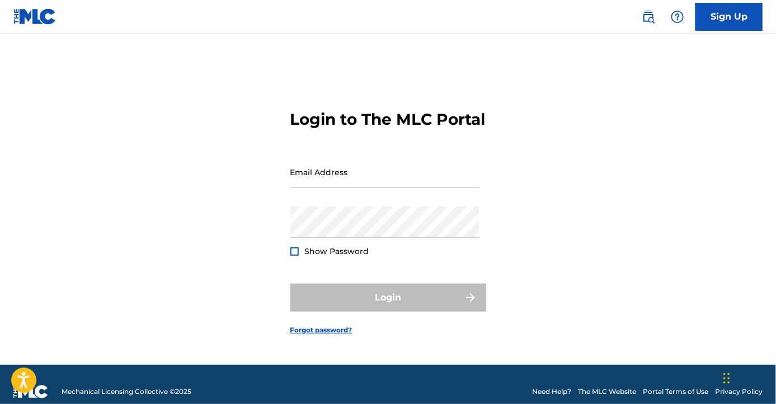 Image resolution: width=776 pixels, height=404 pixels. What do you see at coordinates (729, 17) in the screenshot?
I see `a: Sign Up` at bounding box center [729, 17].